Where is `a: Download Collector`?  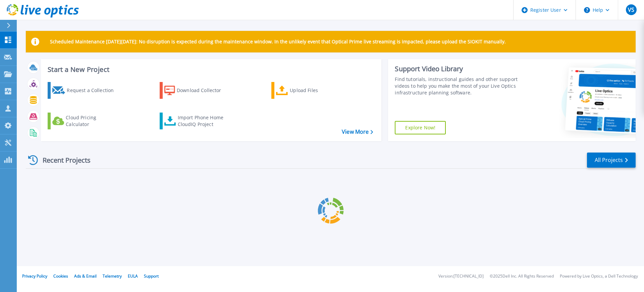 a: Download Collector is located at coordinates (197, 90).